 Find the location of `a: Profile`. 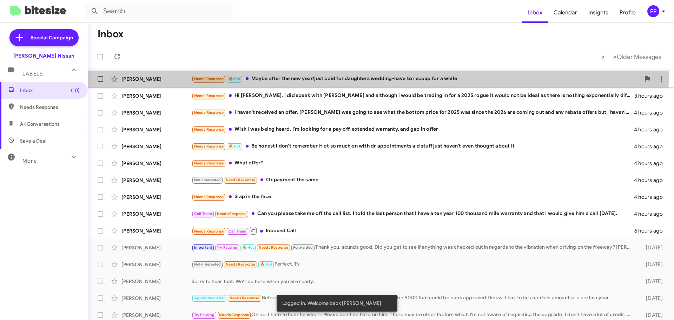

a: Profile is located at coordinates (627, 13).